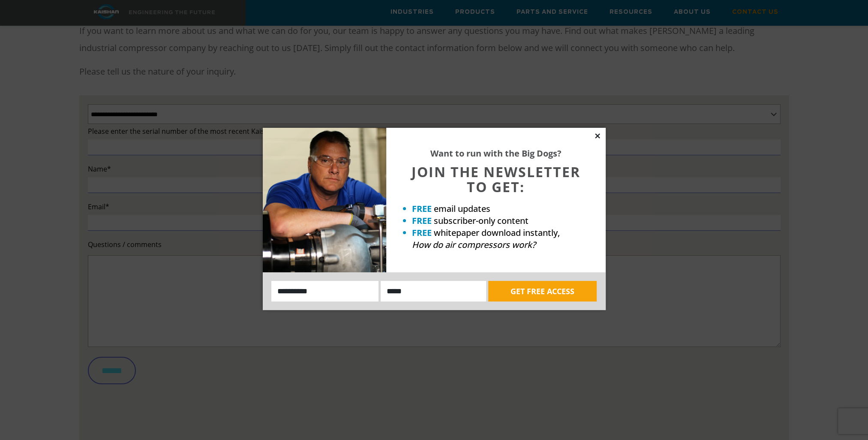 This screenshot has height=440, width=868. I want to click on span: JOIN THE NEWSLETTER TO GET:, so click(496, 179).